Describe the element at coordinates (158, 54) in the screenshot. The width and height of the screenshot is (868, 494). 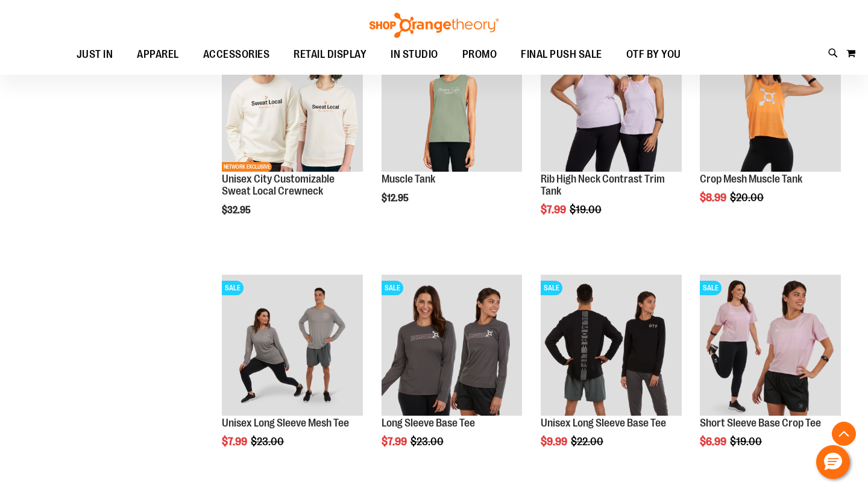
I see `a: APPAREL` at that location.